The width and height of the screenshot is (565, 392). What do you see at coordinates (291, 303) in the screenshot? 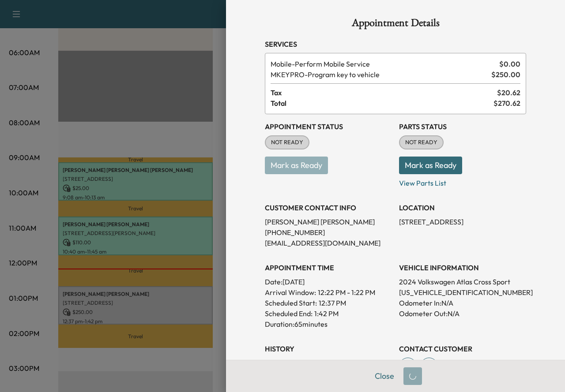
I see `p: Scheduled Start:` at bounding box center [291, 303].